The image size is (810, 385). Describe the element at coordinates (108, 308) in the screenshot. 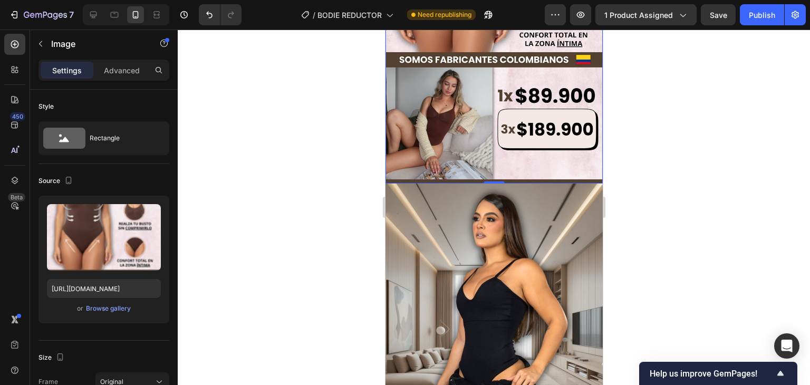

I see `div: Browse gallery` at that location.